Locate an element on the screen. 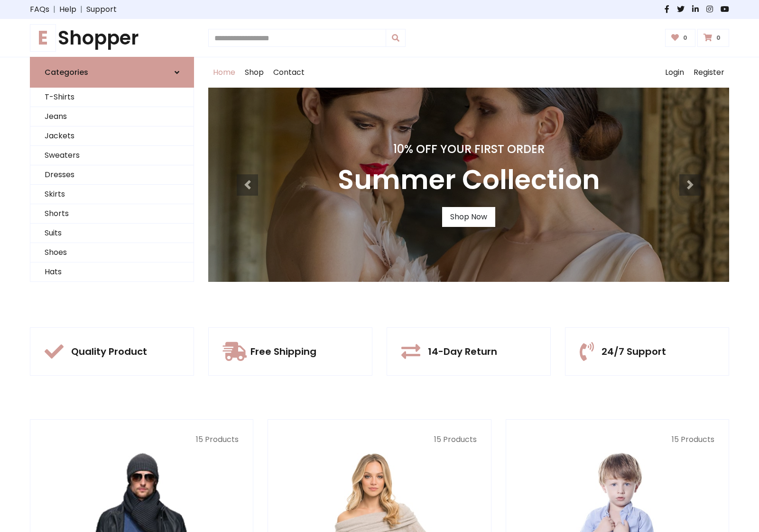 The height and width of the screenshot is (532, 759). a: Sweaters is located at coordinates (112, 156).